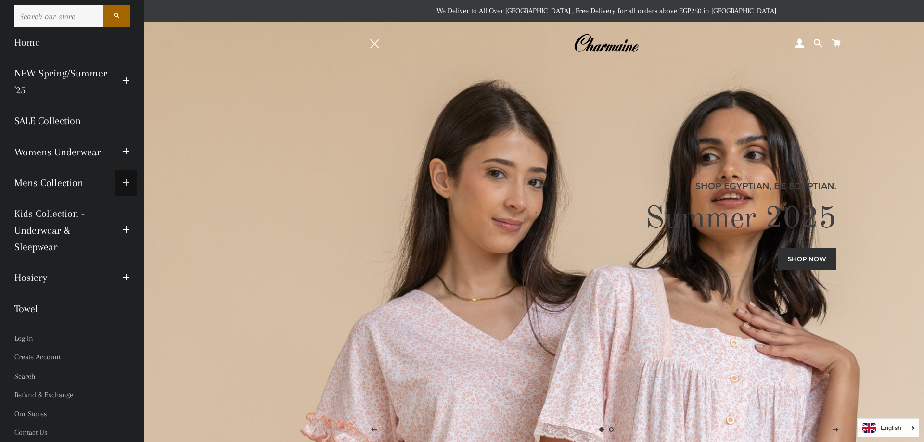 This screenshot has height=442, width=924. Describe the element at coordinates (72, 414) in the screenshot. I see `a: Our Stores` at that location.